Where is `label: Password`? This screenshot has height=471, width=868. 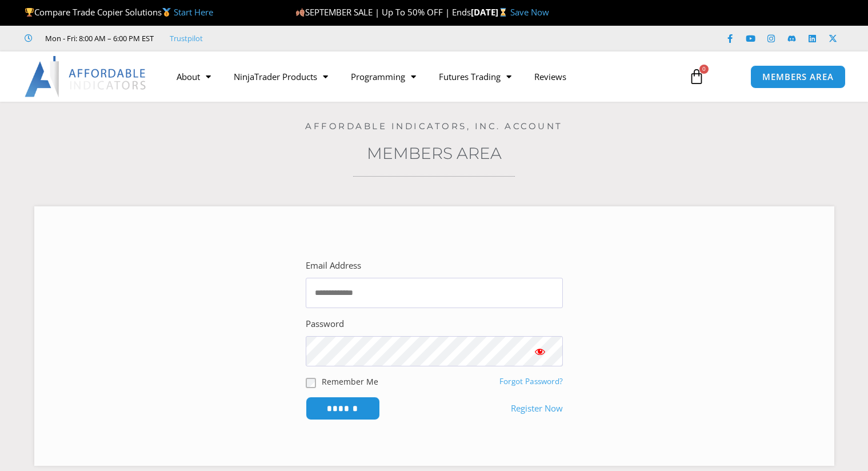 label: Password is located at coordinates (325, 324).